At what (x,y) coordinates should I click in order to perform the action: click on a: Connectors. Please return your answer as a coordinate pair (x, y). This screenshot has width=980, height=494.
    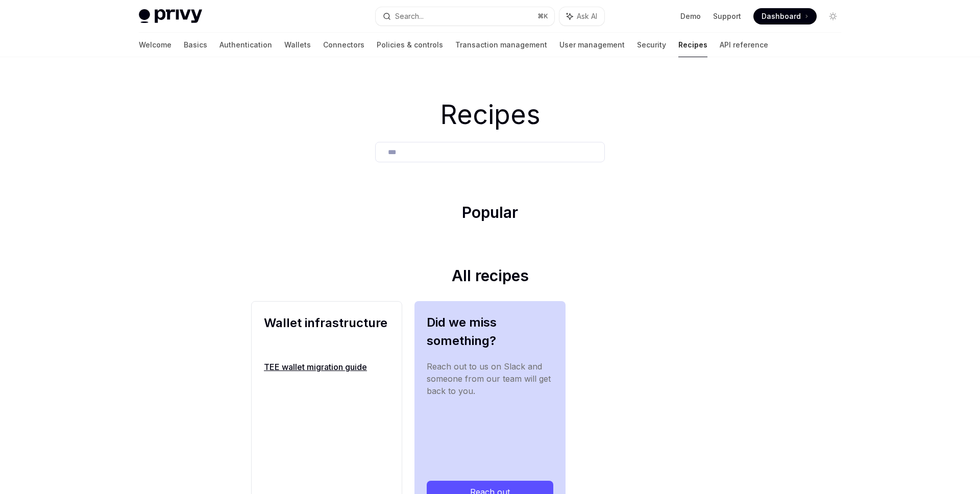
    Looking at the image, I should click on (344, 45).